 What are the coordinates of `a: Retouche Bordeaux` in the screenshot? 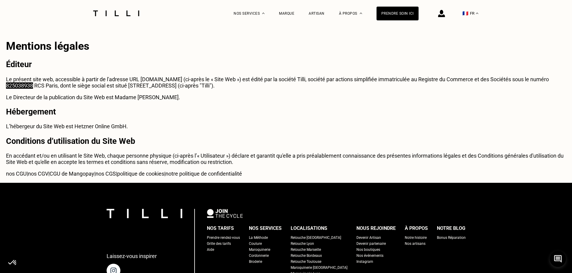 It's located at (306, 256).